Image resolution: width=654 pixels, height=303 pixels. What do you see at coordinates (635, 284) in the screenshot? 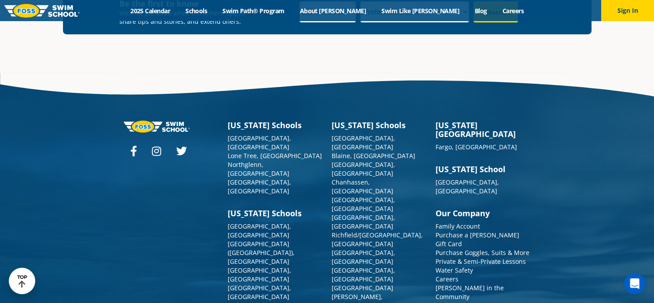
I see `div: Open Intercom Messenger` at bounding box center [635, 284].